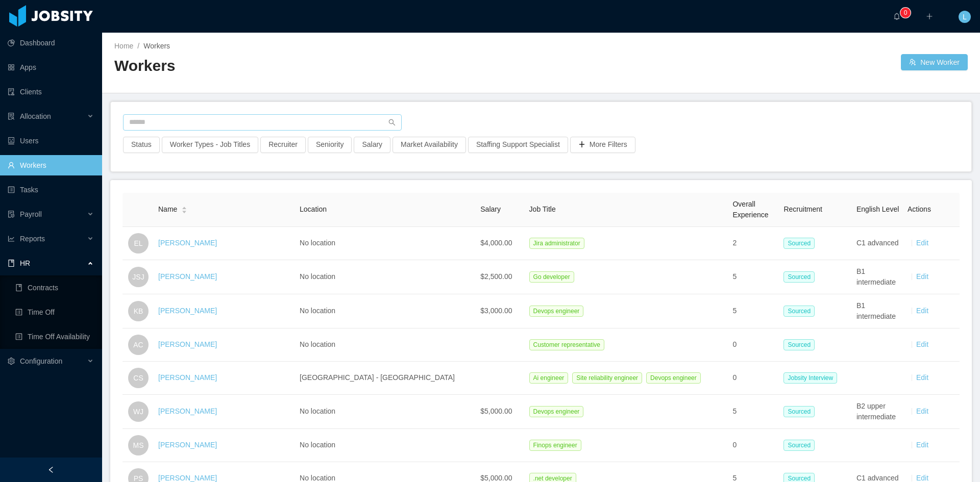 The image size is (980, 482). What do you see at coordinates (552, 277) in the screenshot?
I see `span: Go developer` at bounding box center [552, 277].